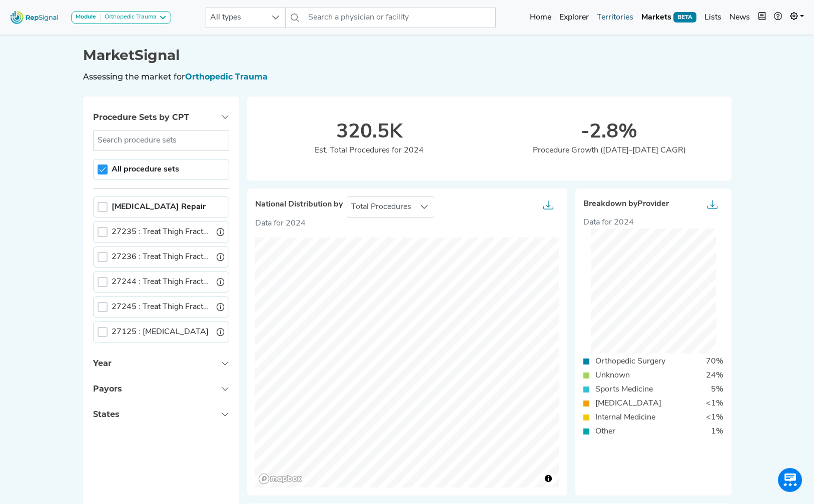 The width and height of the screenshot is (814, 504). What do you see at coordinates (161, 363) in the screenshot?
I see `button: Year` at bounding box center [161, 363].